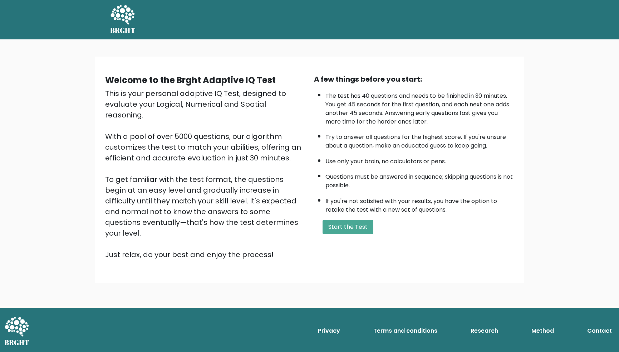 The height and width of the screenshot is (352, 619). What do you see at coordinates (123, 20) in the screenshot?
I see `a: BRGHT` at bounding box center [123, 20].